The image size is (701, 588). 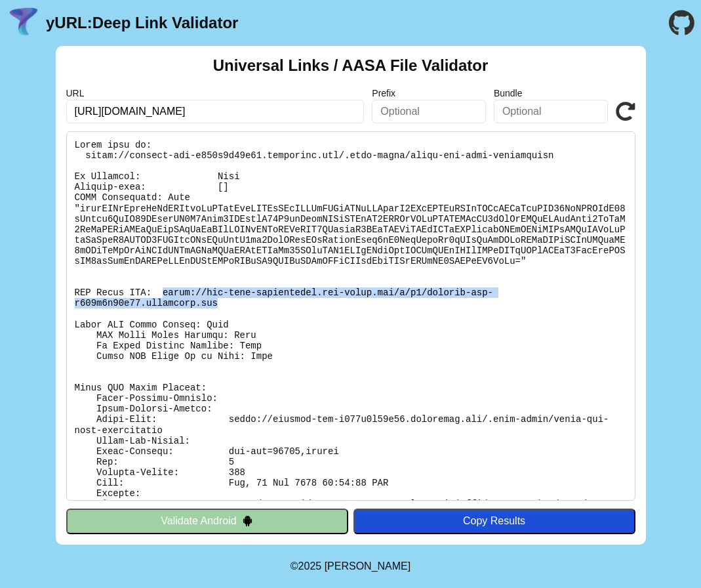 I want to click on img: yURL Logo, so click(x=24, y=23).